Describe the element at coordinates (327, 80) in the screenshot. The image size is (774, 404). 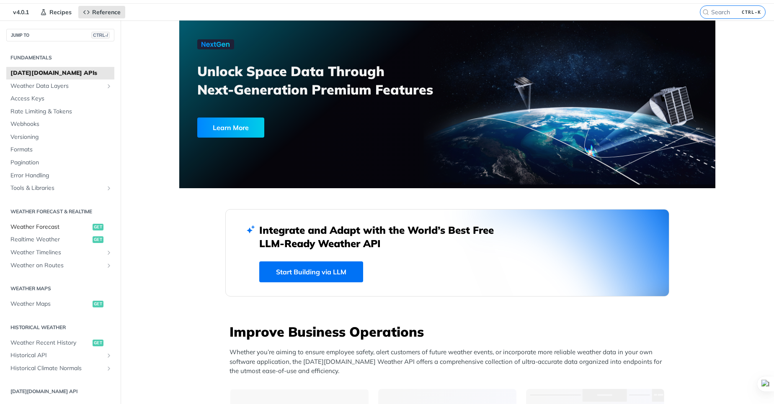
I see `h3: Unlock Space Data Through Next-Generation Premium Features` at that location.